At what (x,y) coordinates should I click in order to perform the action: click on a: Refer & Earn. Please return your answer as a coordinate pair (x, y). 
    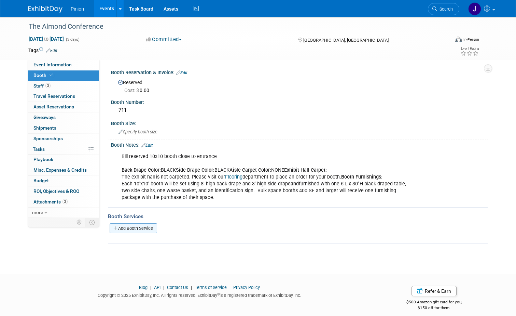
    Looking at the image, I should click on (434, 291).